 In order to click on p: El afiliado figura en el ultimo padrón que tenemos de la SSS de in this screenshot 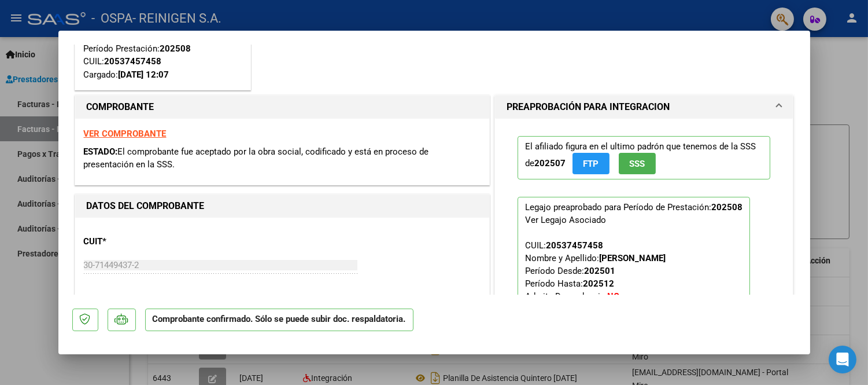, I will do `click(644, 158)`.